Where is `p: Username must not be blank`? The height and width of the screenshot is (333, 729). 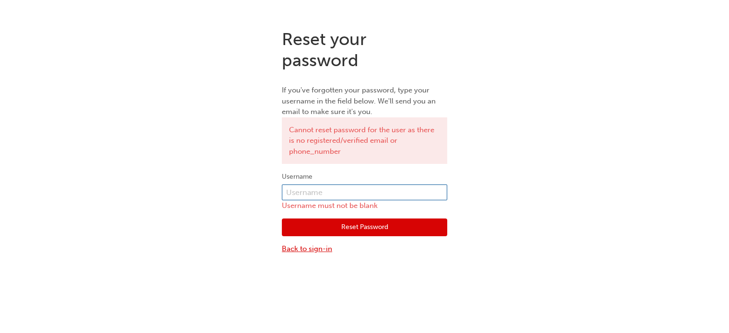
p: Username must not be blank is located at coordinates (364, 206).